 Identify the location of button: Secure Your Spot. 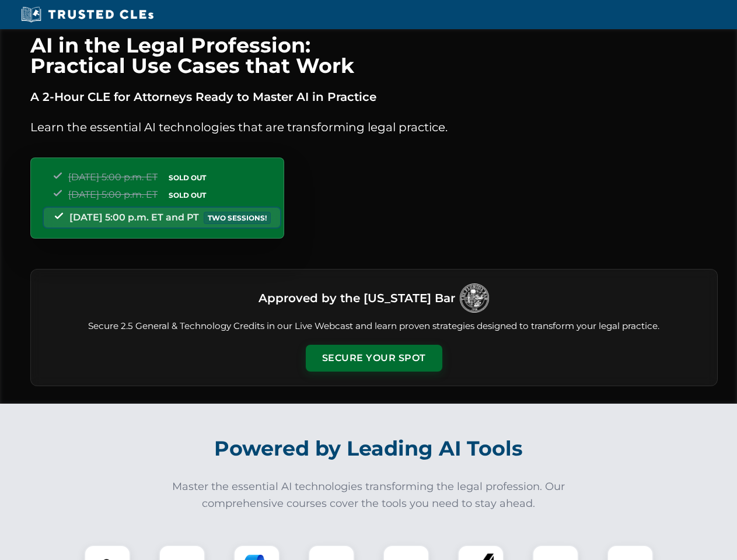
(374, 358).